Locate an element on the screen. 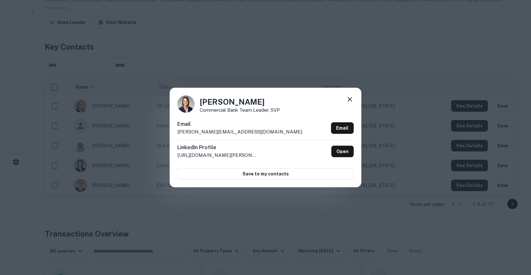  h6: Email is located at coordinates (240, 124).